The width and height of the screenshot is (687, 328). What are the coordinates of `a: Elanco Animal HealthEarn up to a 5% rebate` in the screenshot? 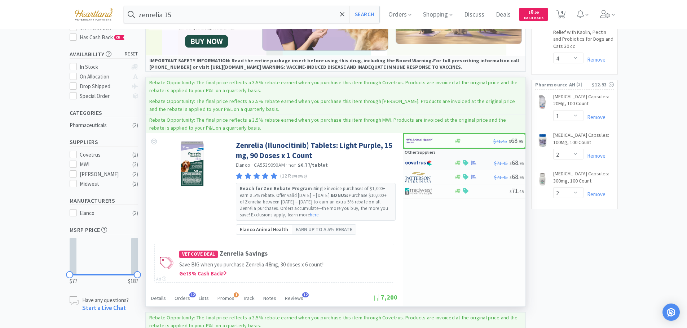 It's located at (296, 230).